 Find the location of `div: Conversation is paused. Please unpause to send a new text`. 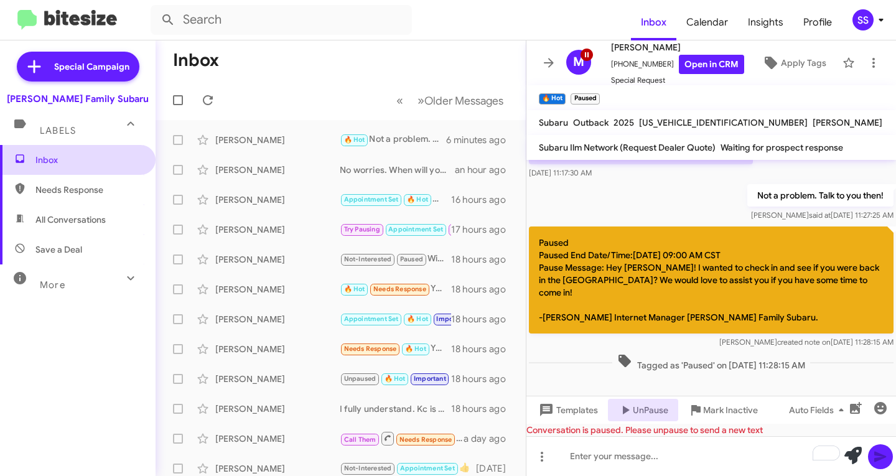

div: Conversation is paused. Please unpause to send a new text is located at coordinates (712, 430).